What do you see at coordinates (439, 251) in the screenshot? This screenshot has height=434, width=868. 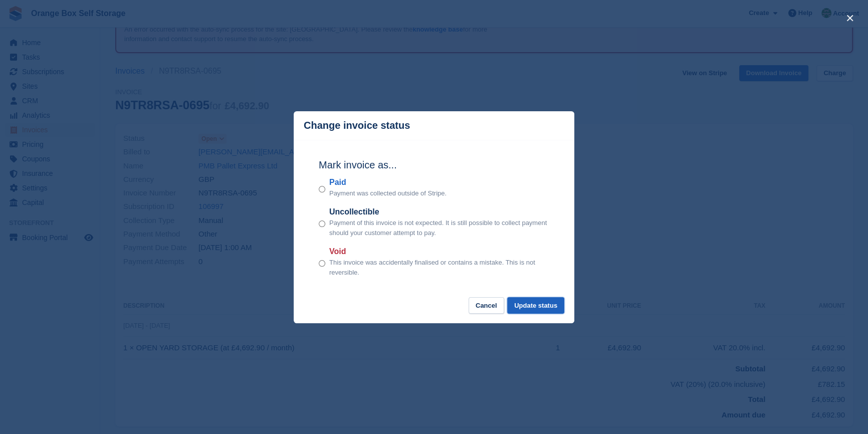 I see `label: Void` at bounding box center [439, 251].